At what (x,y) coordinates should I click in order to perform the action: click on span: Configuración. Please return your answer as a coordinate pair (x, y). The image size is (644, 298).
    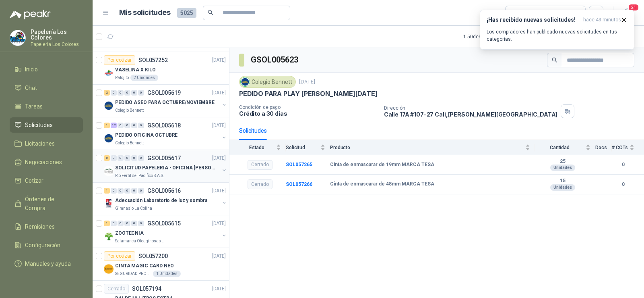
    Looking at the image, I should click on (42, 245).